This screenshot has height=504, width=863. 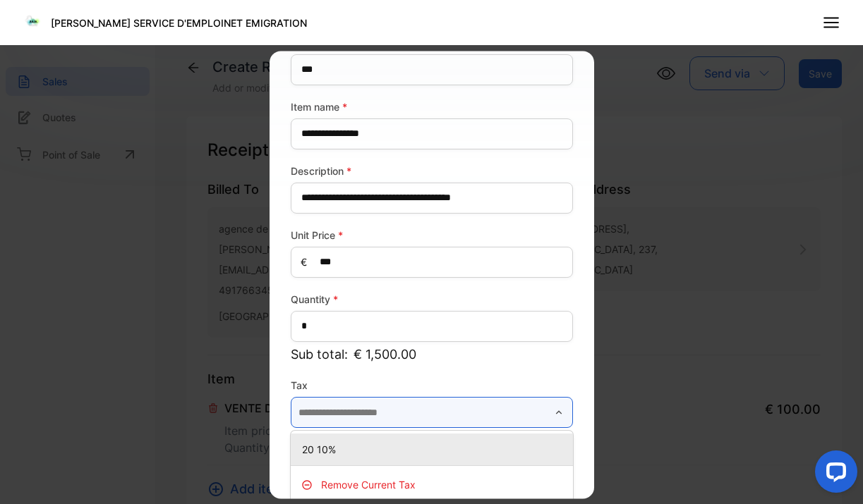 What do you see at coordinates (33, 21) in the screenshot?
I see `img: Logo` at bounding box center [33, 21].